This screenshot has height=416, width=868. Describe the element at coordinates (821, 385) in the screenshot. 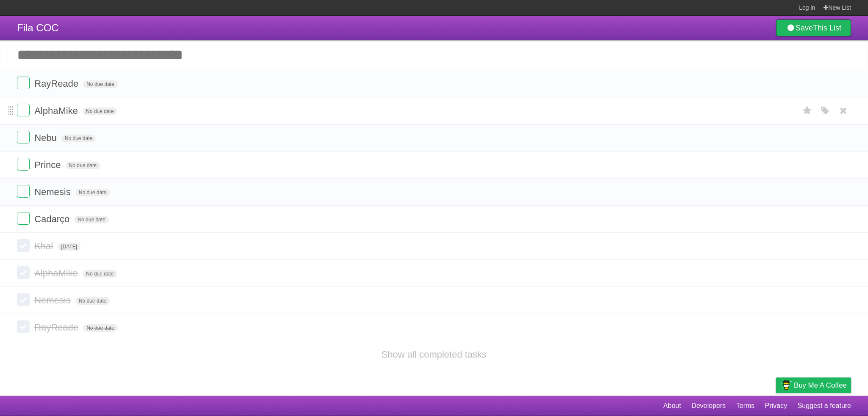

I see `span: Buy me a coffee` at that location.